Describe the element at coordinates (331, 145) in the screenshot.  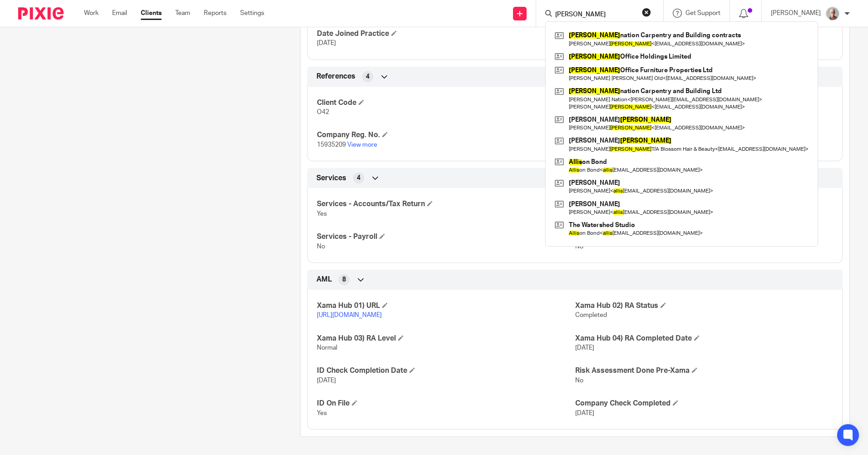
I see `span: 15935209` at that location.